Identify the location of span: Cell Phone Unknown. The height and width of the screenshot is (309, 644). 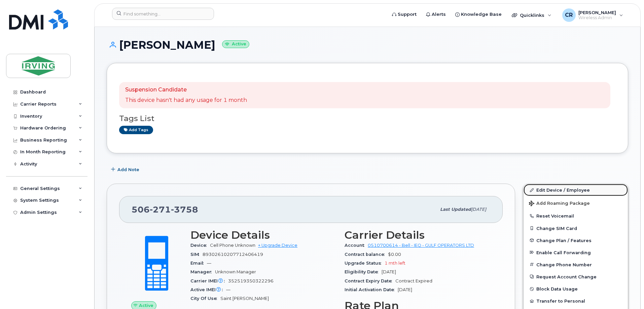
(233, 245).